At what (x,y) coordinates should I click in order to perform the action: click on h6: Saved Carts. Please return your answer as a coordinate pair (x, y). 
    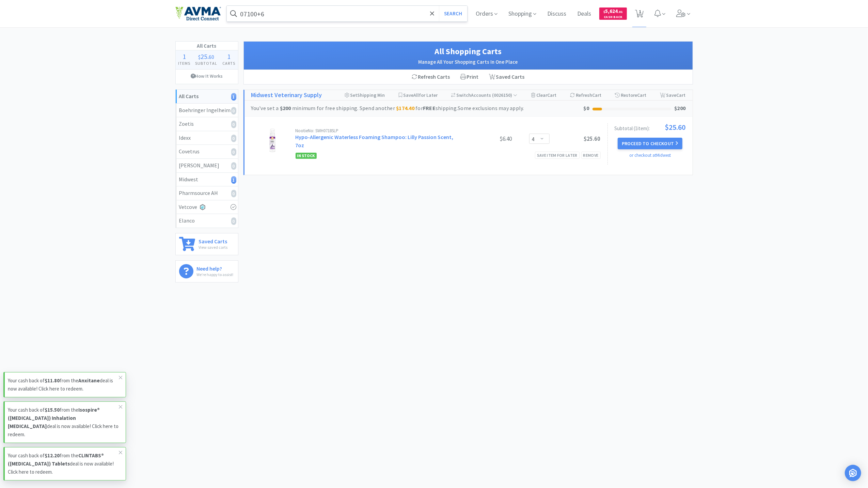
    Looking at the image, I should click on (213, 240).